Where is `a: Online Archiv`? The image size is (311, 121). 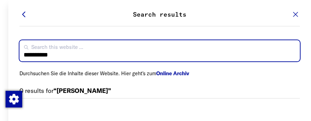
a: Online Archiv is located at coordinates (173, 73).